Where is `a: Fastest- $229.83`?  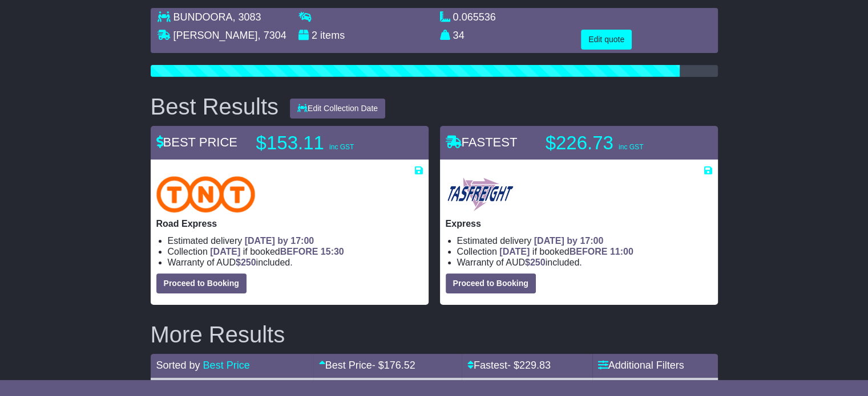
a: Fastest- $229.83 is located at coordinates (509, 365).